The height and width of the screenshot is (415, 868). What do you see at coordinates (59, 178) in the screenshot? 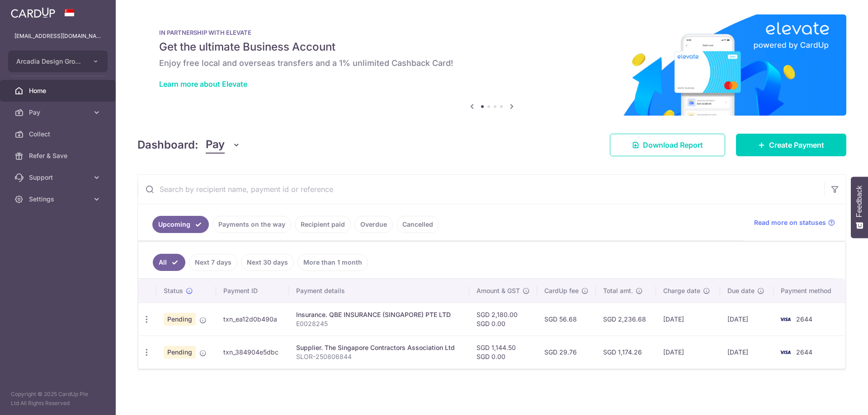
I see `span: Support` at bounding box center [59, 178].